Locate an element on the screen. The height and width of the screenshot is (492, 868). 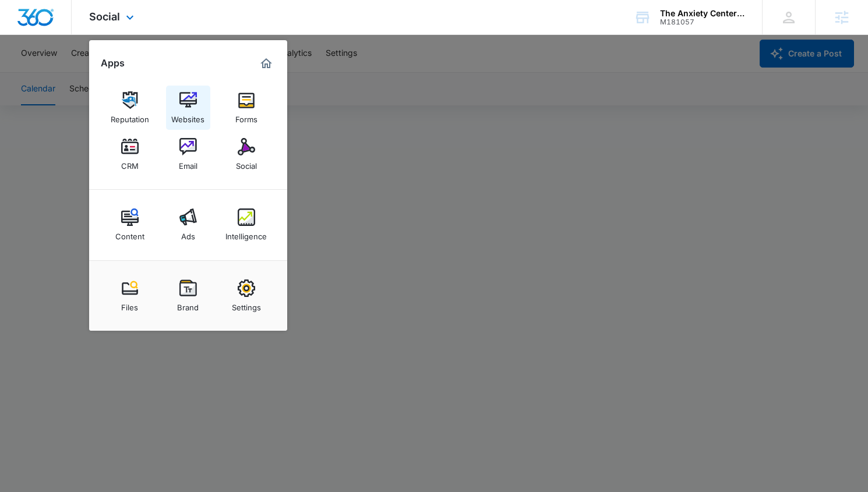
a: Forms is located at coordinates (246, 107).